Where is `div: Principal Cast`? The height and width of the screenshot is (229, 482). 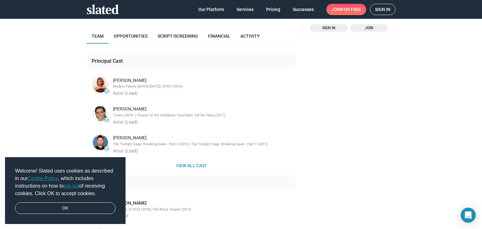 div: Principal Cast is located at coordinates (108, 61).